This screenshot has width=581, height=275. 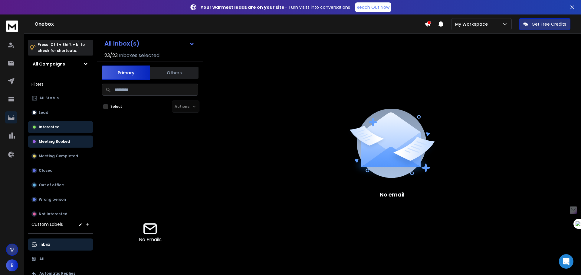 I want to click on button: Others, so click(x=174, y=73).